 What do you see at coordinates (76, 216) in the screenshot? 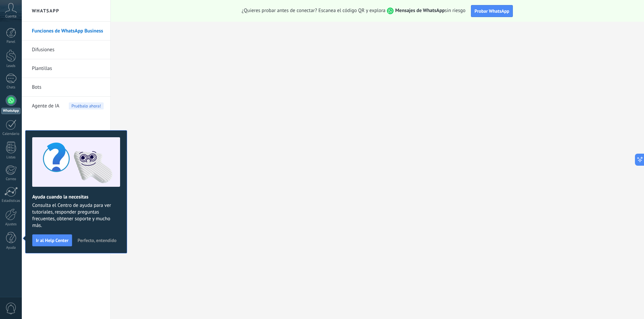
I see `span: Consulta el Centro de ayuda para ver tutoriales, responder preguntas frecuentes, obtener soporte ...` at bounding box center [76, 216].